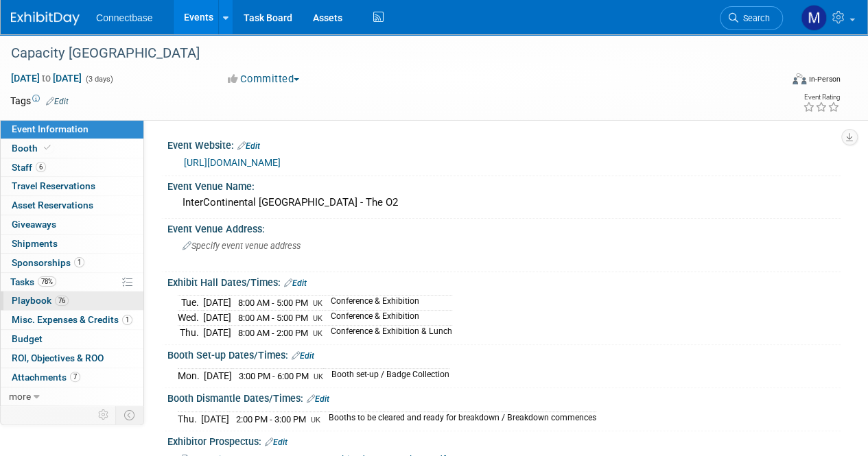 This screenshot has height=456, width=868. What do you see at coordinates (273, 333) in the screenshot?
I see `span: 8:00 AM - 2:00 PM` at bounding box center [273, 333].